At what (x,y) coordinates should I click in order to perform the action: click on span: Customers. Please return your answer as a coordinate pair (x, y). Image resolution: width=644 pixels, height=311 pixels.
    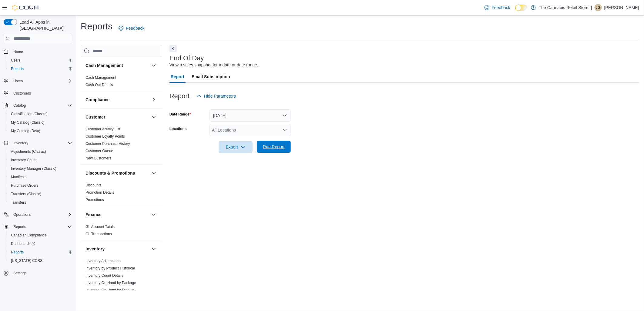
    Looking at the image, I should click on (22, 94).